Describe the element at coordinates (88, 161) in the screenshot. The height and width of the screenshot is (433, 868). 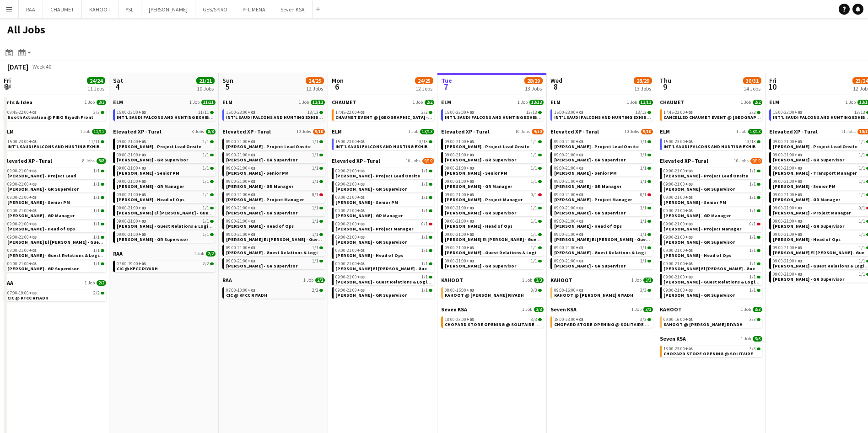
I see `span: 8 Jobs` at that location.